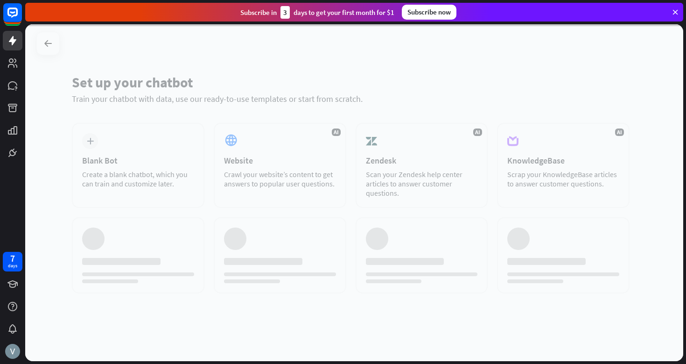 The image size is (686, 364). Describe the element at coordinates (429, 12) in the screenshot. I see `div: Subscribe now` at that location.